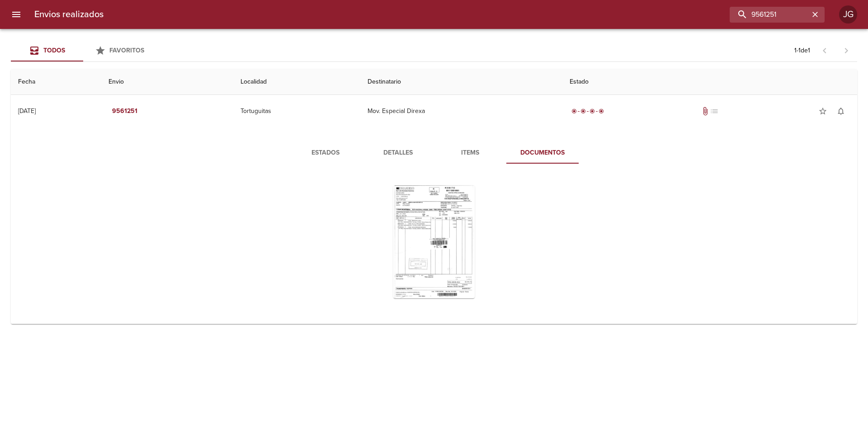  I want to click on th: Estado, so click(710, 82).